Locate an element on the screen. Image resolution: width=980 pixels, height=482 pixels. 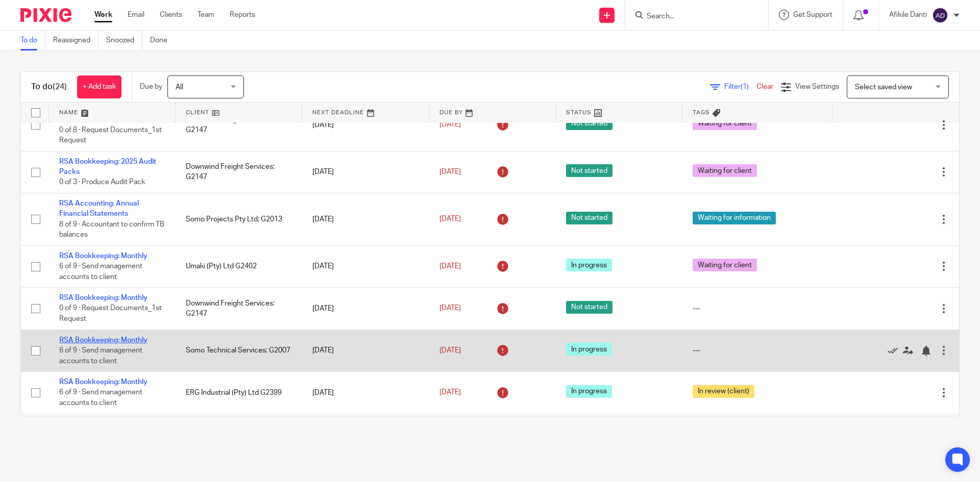
td: Somo Projects Pty Ltd: G2013 is located at coordinates (239, 219).